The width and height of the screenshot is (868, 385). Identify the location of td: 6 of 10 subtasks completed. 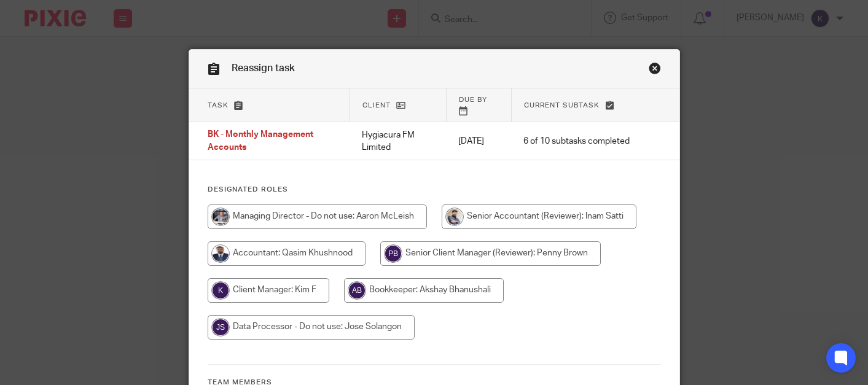
(576, 141).